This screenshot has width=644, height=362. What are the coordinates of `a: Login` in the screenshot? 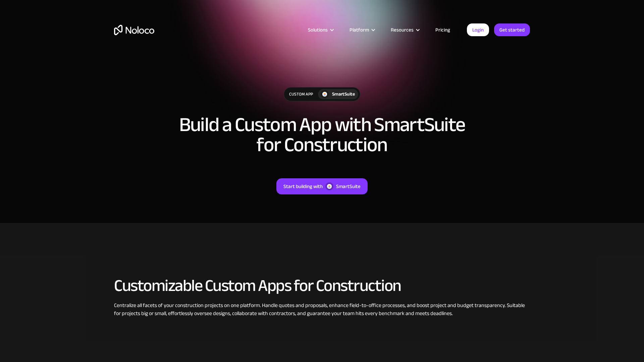 It's located at (478, 30).